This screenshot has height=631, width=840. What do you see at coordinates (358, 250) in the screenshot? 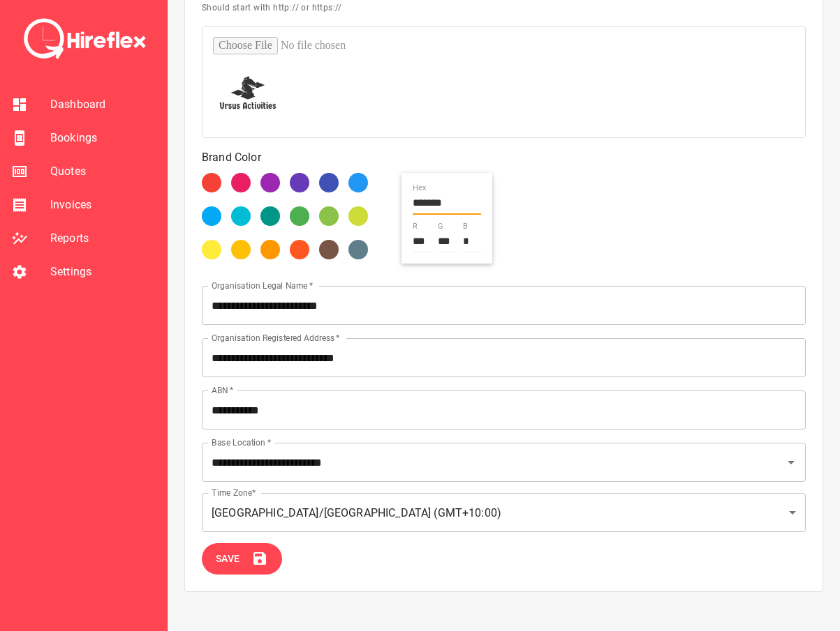
I see `div: #607d8b` at bounding box center [358, 250].